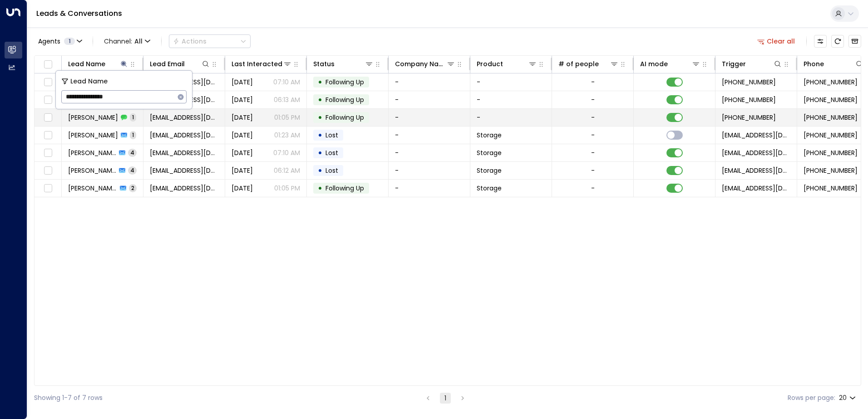 The image size is (868, 419). I want to click on button: Customize, so click(820, 41).